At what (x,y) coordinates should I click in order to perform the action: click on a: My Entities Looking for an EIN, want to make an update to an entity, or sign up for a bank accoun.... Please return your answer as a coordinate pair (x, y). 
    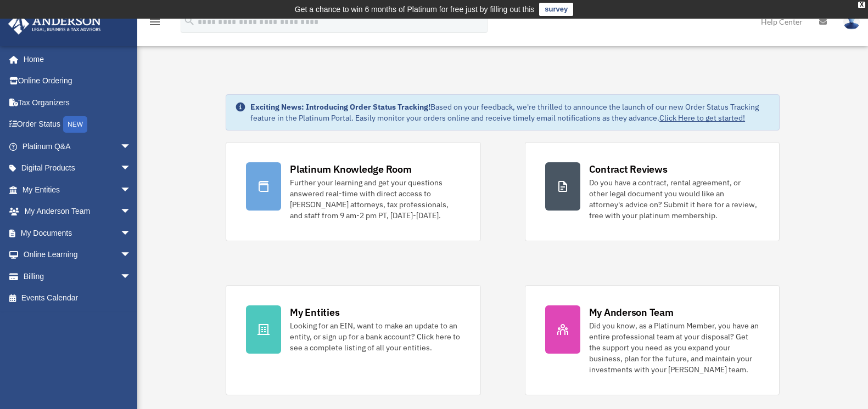
    Looking at the image, I should click on (353, 340).